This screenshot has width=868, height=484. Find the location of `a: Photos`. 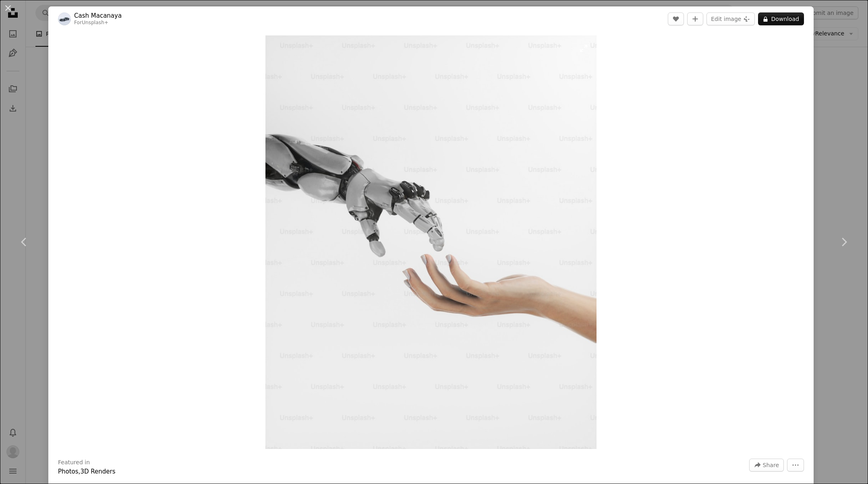

a: Photos is located at coordinates (68, 472).